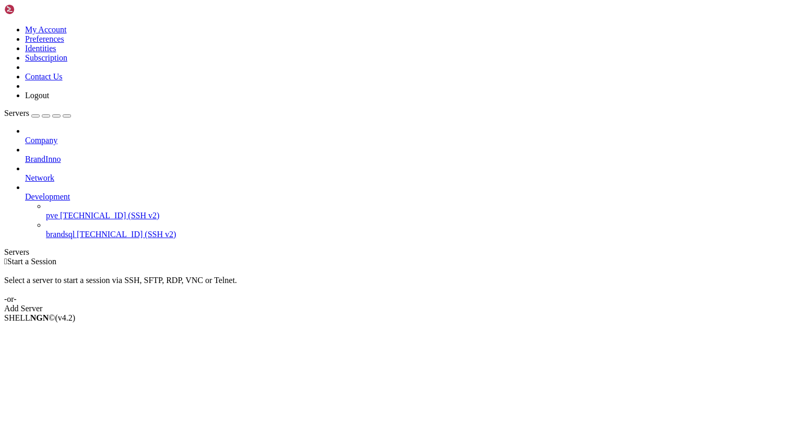 Image resolution: width=802 pixels, height=435 pixels. What do you see at coordinates (412, 141) in the screenshot?
I see `a: Company` at bounding box center [412, 141].